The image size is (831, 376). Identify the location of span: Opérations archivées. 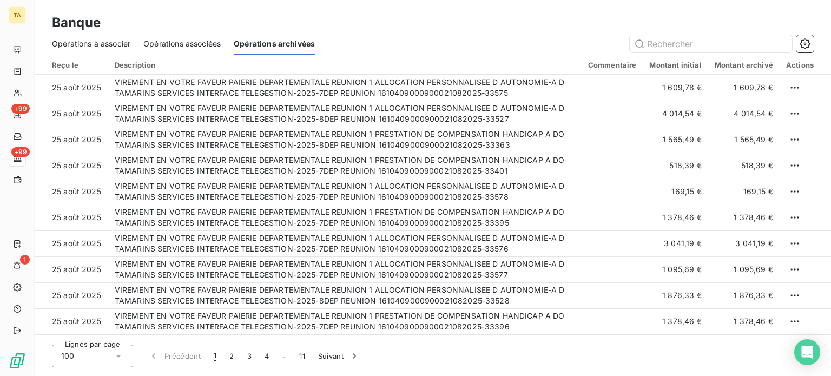
(274, 44).